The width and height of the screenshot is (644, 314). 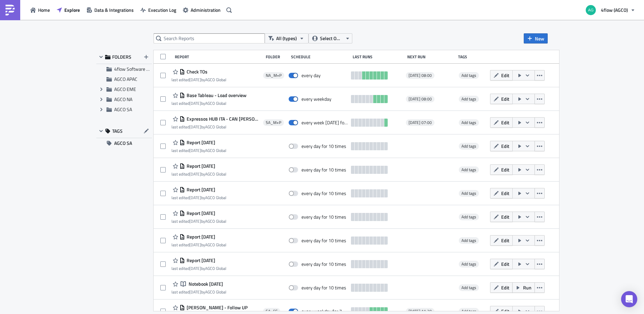 What do you see at coordinates (195, 221) in the screenshot?
I see `time: 2025-08-26T19:02:44Z` at bounding box center [195, 221].